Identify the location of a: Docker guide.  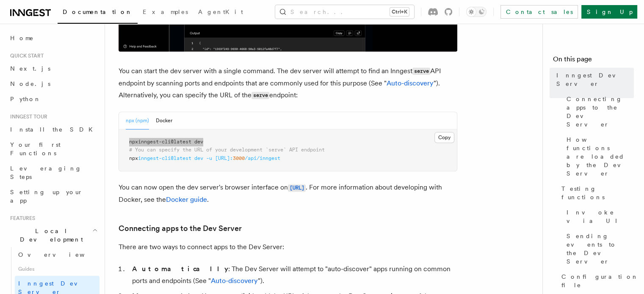
(187, 199).